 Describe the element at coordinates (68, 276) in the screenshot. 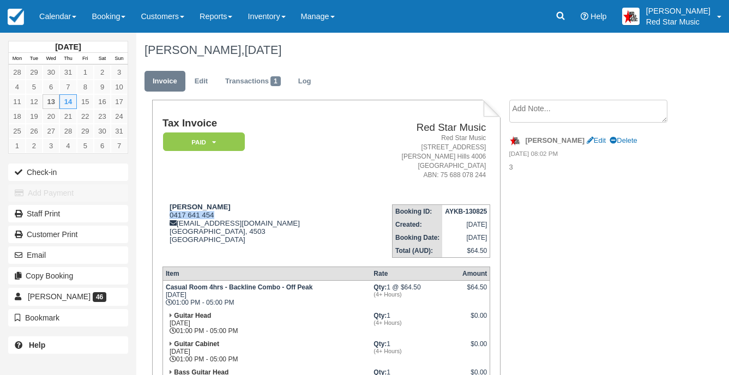

I see `button: Copy Booking` at that location.